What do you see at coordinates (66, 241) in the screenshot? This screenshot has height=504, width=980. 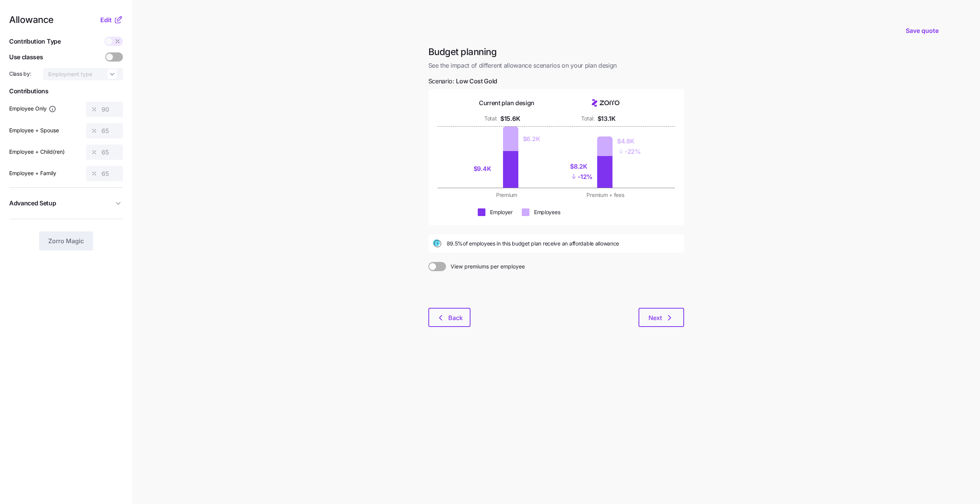 I see `button: Zorro Magic` at bounding box center [66, 241].